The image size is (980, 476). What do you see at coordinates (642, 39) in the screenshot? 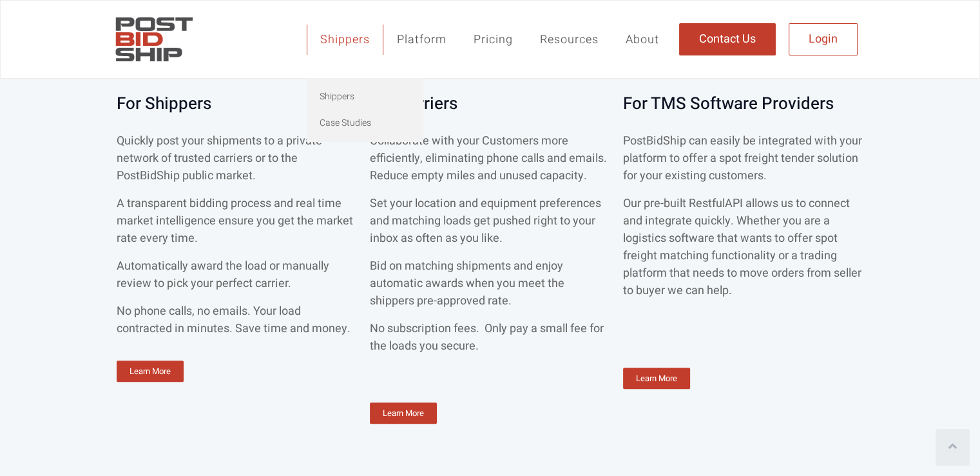
I see `a: About` at bounding box center [642, 39].